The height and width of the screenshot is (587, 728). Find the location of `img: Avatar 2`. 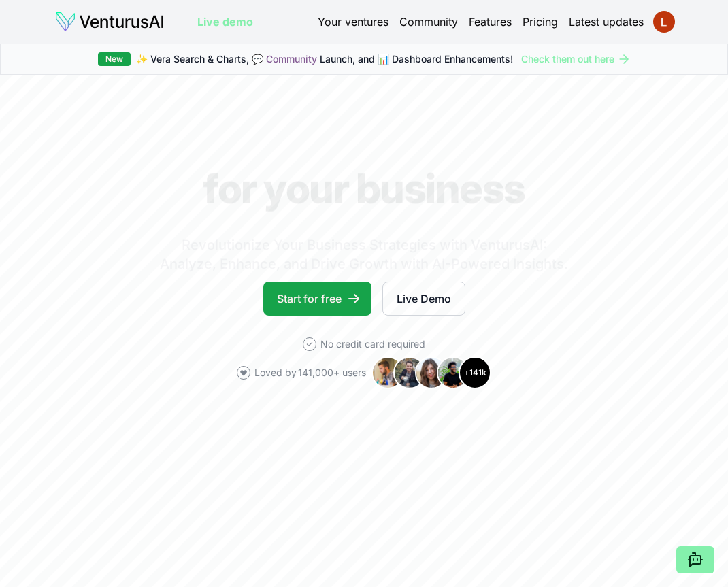

img: Avatar 2 is located at coordinates (409, 373).